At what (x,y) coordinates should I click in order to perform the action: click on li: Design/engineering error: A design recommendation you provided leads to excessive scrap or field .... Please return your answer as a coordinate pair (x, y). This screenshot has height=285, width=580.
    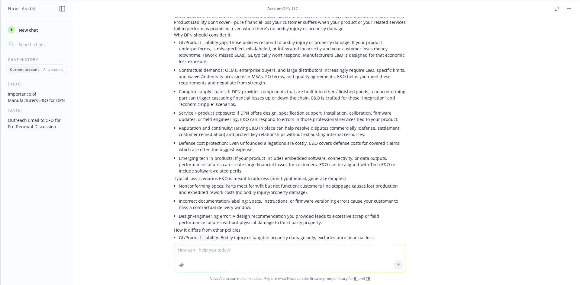
    Looking at the image, I should click on (292, 220).